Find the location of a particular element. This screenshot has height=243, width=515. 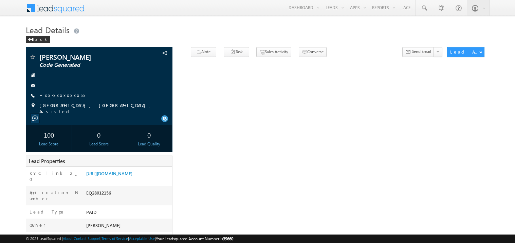

div: 100 is located at coordinates (49, 135).